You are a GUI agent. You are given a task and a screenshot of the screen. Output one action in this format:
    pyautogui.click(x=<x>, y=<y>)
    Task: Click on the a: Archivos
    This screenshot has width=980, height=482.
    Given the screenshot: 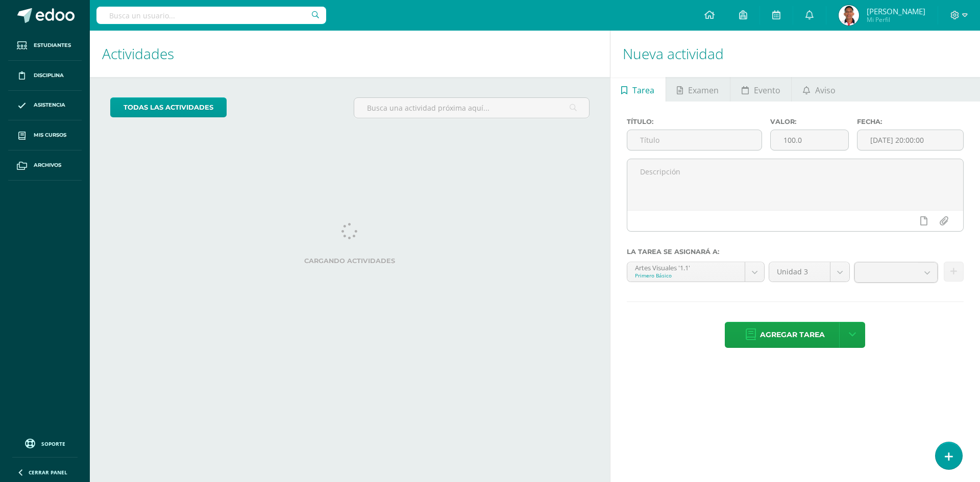 What is the action you would take?
    pyautogui.click(x=45, y=165)
    